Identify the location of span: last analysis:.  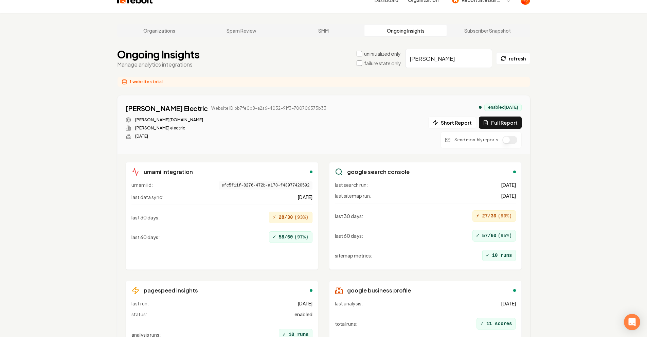
(349, 303).